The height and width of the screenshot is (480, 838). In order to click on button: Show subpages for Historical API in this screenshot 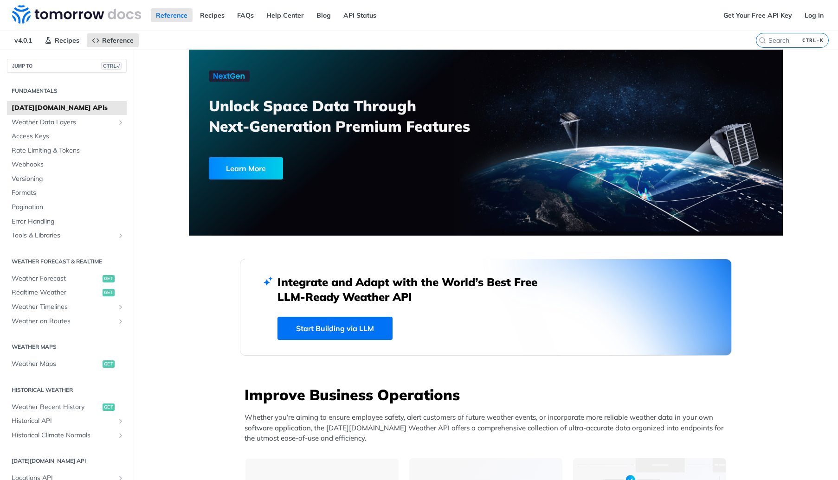, I will do `click(121, 421)`.